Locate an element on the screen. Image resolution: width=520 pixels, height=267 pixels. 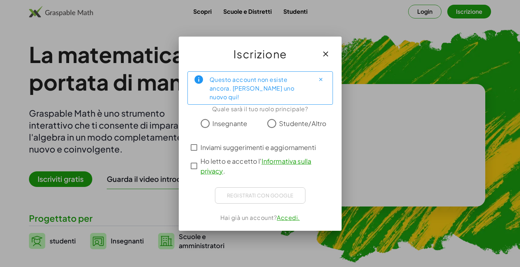
font: Ho letto e accetto l' is located at coordinates (231, 161).